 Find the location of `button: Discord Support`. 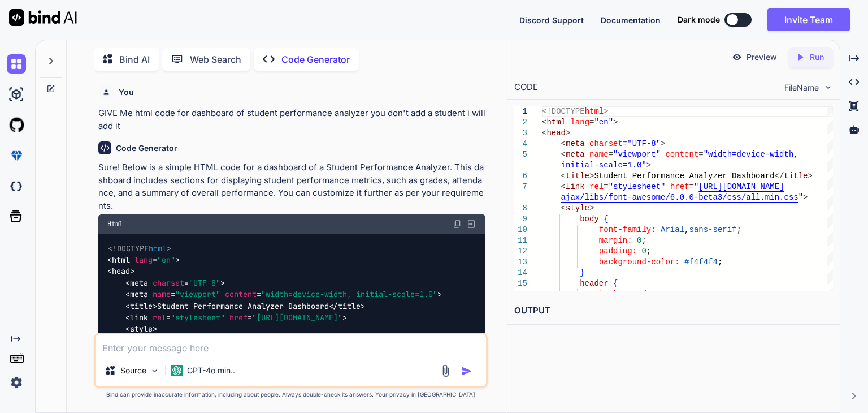

button: Discord Support is located at coordinates (551, 20).